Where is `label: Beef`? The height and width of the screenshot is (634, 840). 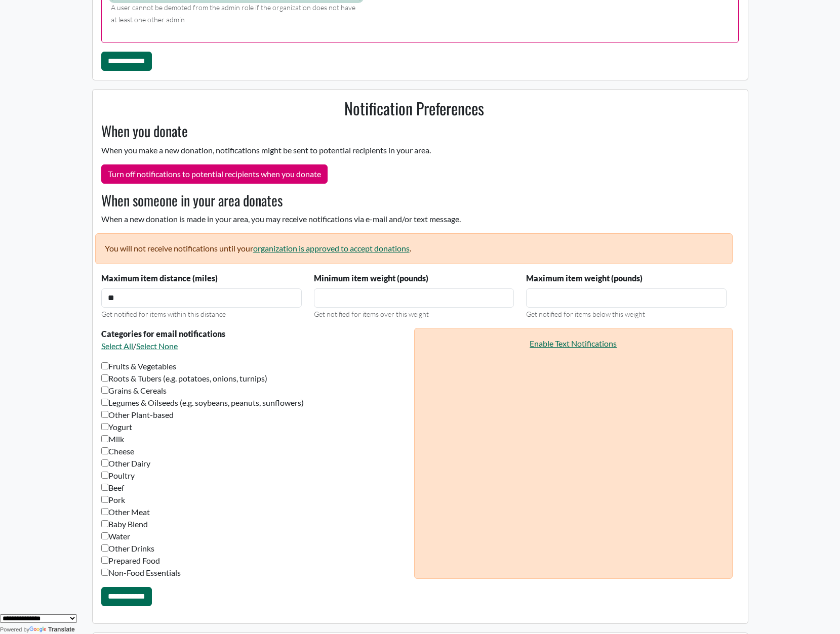 label: Beef is located at coordinates (112, 488).